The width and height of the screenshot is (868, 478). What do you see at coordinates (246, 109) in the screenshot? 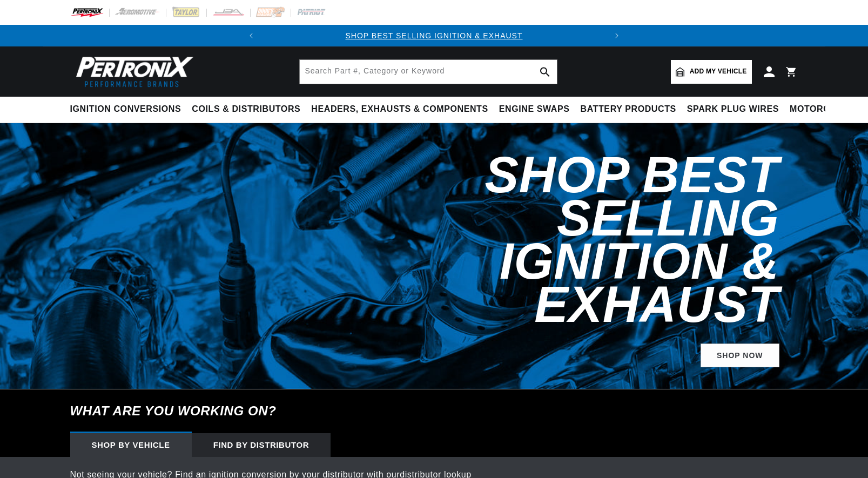
I see `summary: Coils & Distributors` at bounding box center [246, 109].